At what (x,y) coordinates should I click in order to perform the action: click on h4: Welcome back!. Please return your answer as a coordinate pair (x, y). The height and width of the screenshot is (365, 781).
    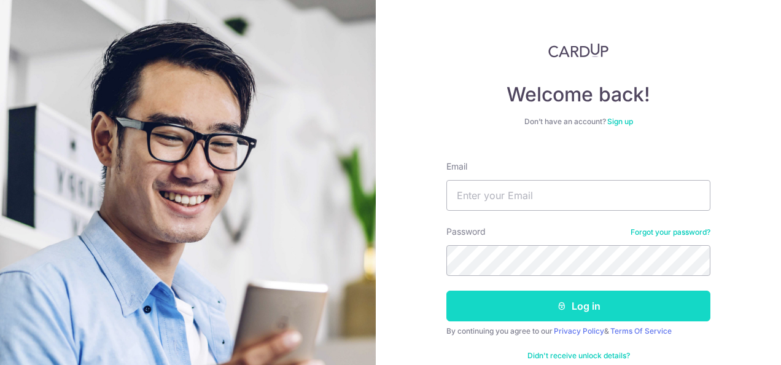
    Looking at the image, I should click on (578, 95).